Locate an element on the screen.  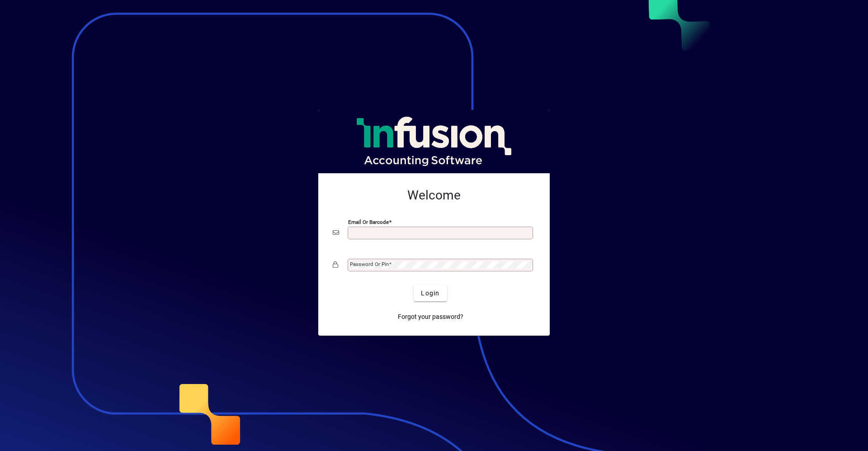
mat-label: Password or Pin is located at coordinates (369, 264).